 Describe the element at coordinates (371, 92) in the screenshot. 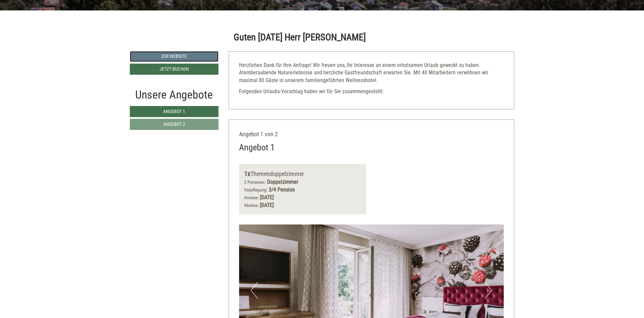

I see `p: Folgenden Urlaubs-Vorschlag haben wir für Sie zusammengestellt:` at that location.